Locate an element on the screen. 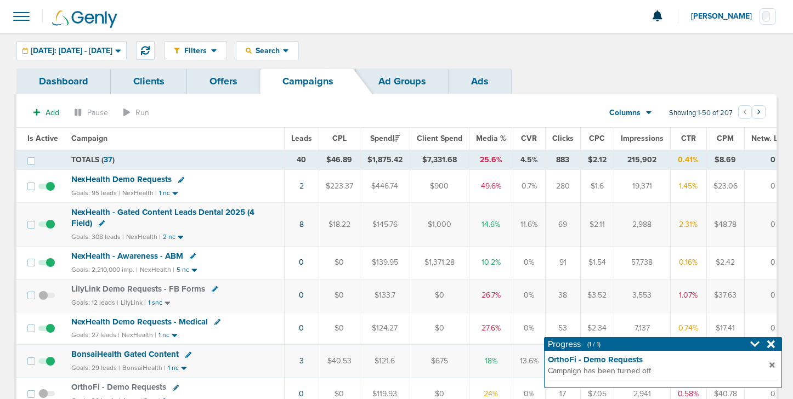  span: Showing 1-50 of 207 is located at coordinates (701, 113).